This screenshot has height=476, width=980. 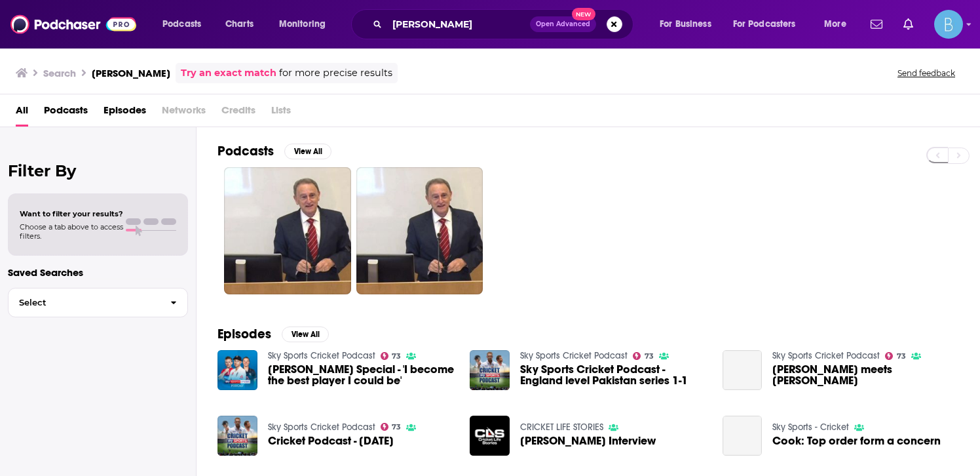 What do you see at coordinates (124, 113) in the screenshot?
I see `a: Episodes` at bounding box center [124, 113].